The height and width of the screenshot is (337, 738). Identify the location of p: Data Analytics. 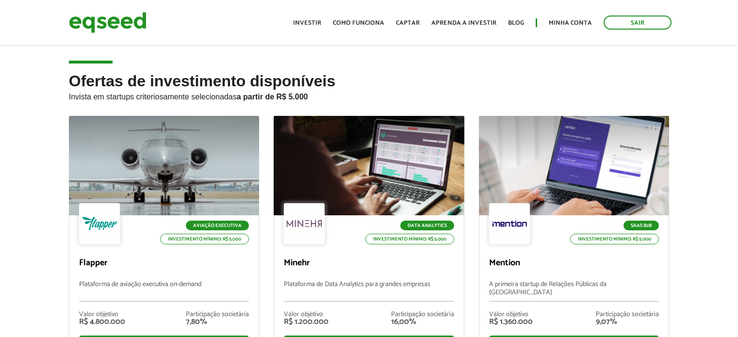
(427, 226).